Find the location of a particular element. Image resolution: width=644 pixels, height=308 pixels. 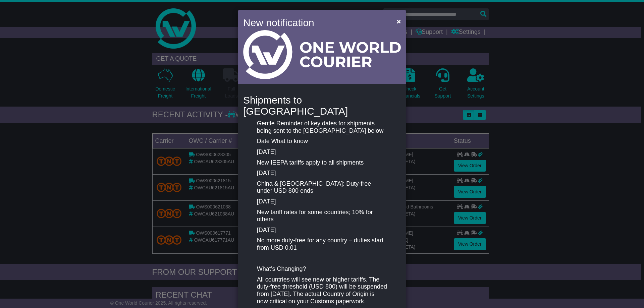

img: Light is located at coordinates (322, 55).